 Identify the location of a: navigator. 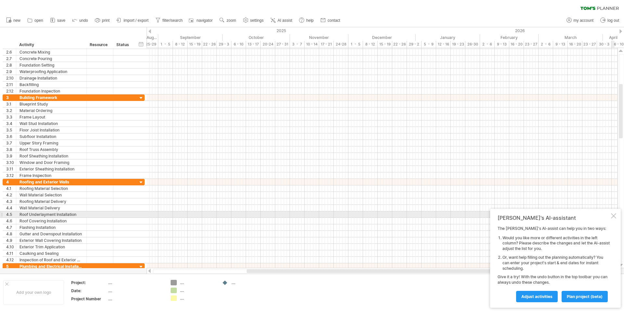
(201, 20).